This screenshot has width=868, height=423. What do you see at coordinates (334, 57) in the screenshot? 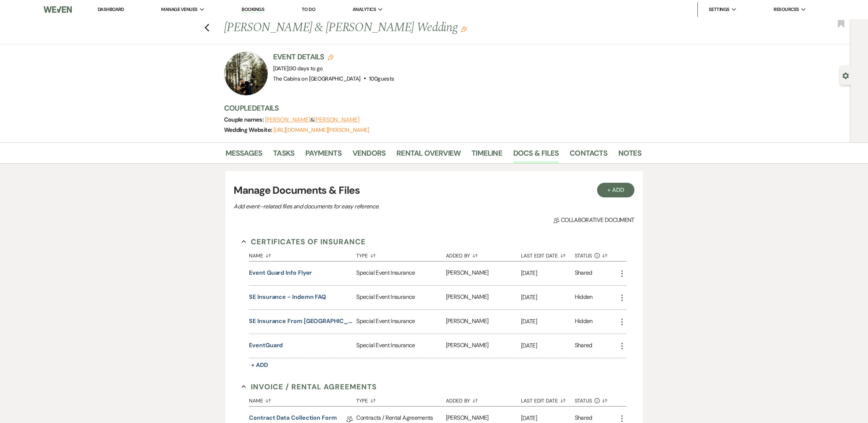
I see `h3: Event Details` at bounding box center [334, 57].